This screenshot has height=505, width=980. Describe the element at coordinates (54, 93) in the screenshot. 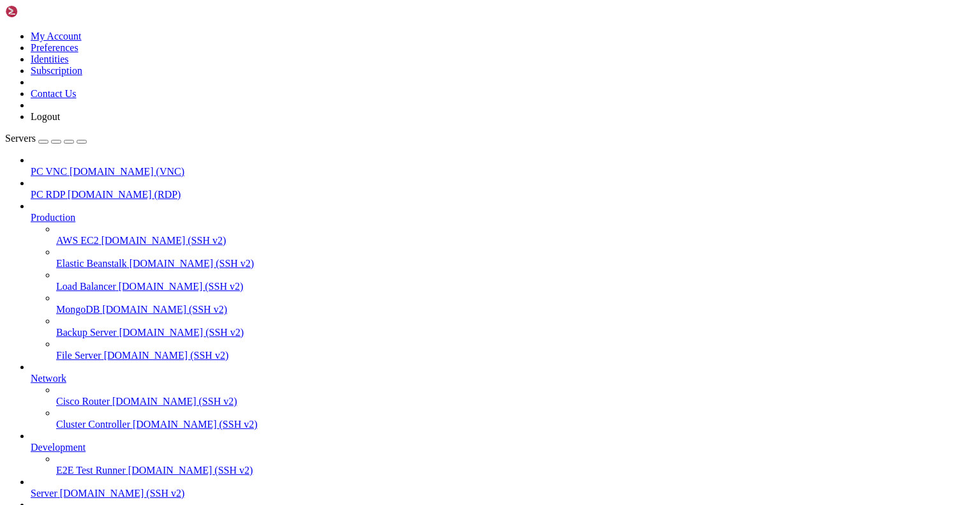

I see `a: Contact Us` at that location.